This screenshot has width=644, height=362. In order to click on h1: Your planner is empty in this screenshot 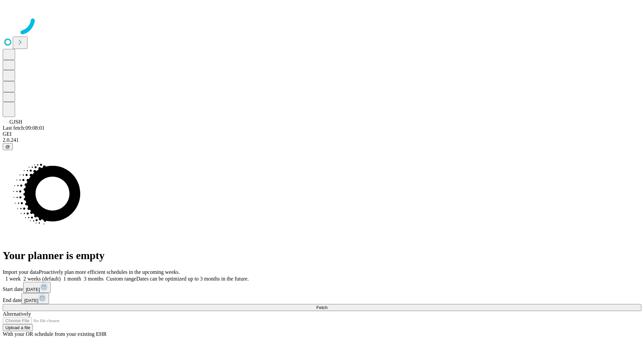, I will do `click(322, 255)`.